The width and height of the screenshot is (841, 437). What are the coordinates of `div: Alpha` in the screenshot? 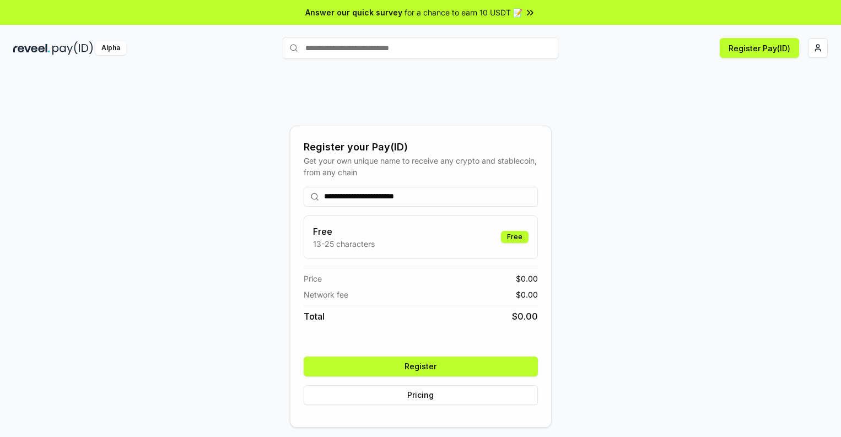 It's located at (111, 48).